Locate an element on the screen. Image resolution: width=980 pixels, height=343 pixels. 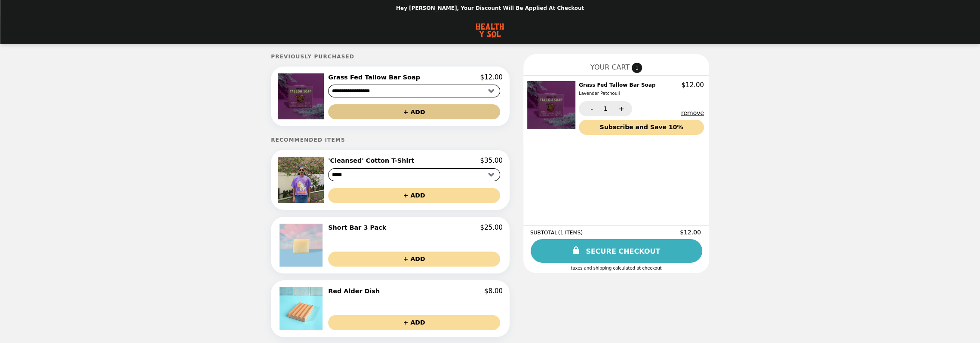
div: Taxes and Shipping calculated at checkout is located at coordinates (616, 268).